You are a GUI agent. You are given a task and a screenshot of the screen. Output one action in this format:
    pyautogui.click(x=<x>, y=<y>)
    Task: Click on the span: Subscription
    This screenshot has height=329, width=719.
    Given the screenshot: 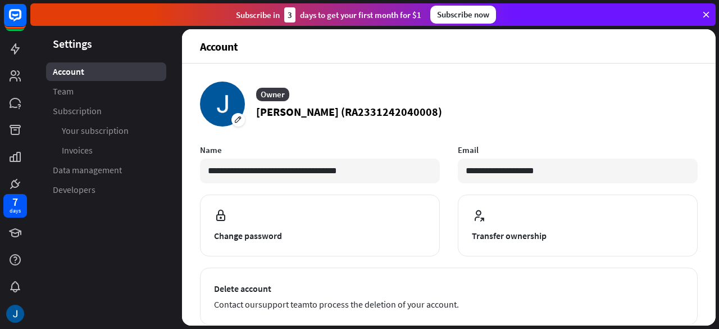 What is the action you would take?
    pyautogui.click(x=77, y=111)
    